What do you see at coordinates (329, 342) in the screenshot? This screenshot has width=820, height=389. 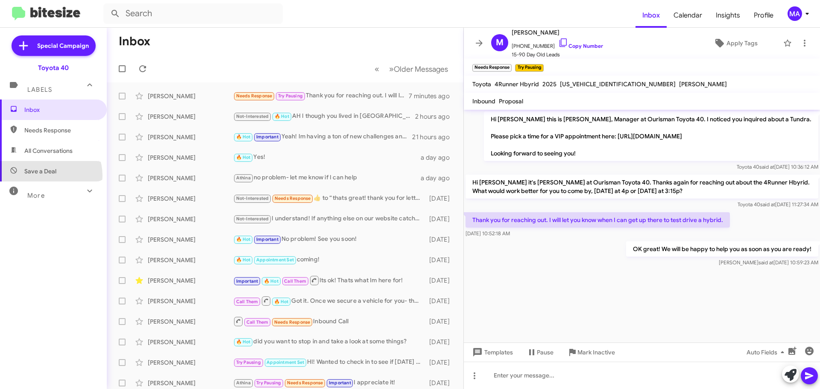 I see `div: did you want to stop in and take a look at some things?` at bounding box center [329, 342].